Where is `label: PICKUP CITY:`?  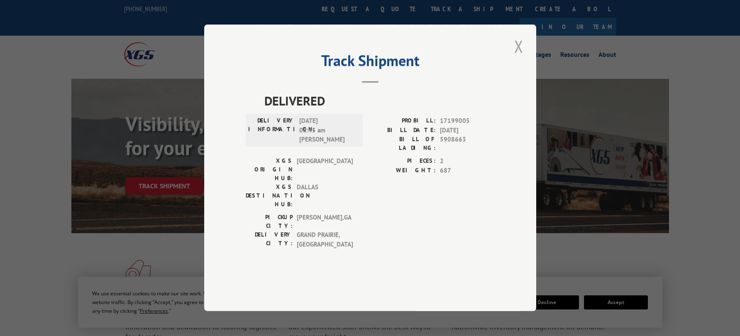 label: PICKUP CITY: is located at coordinates (269, 222).